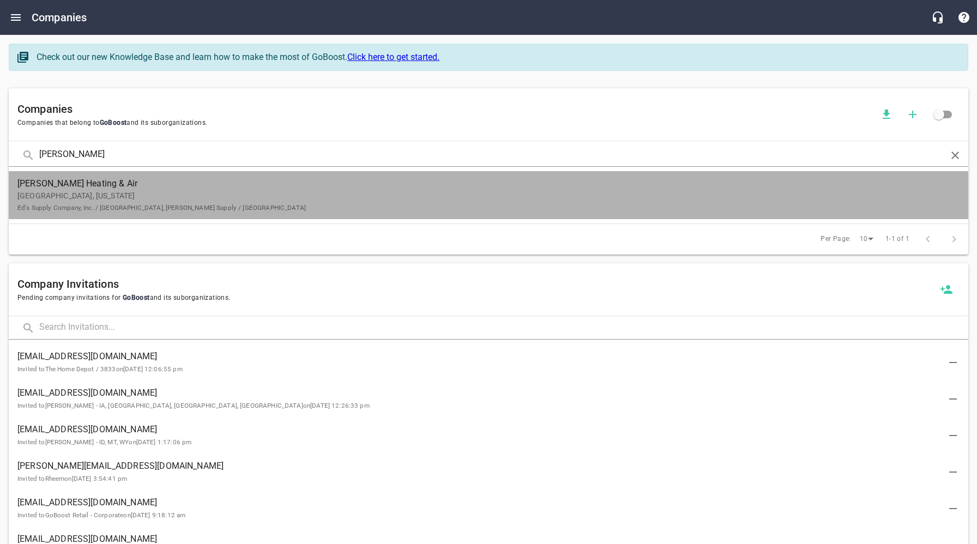  I want to click on input: Search Invitations..., so click(504, 328).